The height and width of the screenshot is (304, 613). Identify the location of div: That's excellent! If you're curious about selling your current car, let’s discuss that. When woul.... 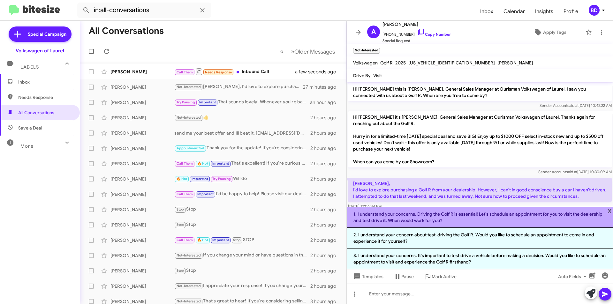
(242, 163).